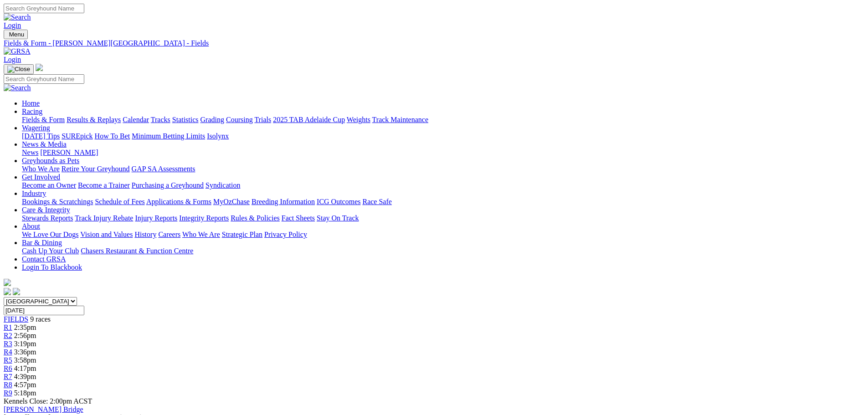 This screenshot has height=415, width=868. I want to click on a: Cash Up Your Club, so click(50, 251).